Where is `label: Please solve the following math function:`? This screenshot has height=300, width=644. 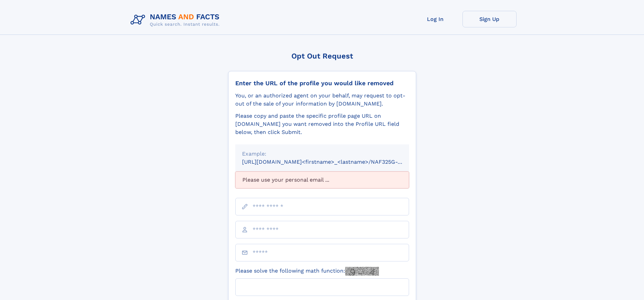 label: Please solve the following math function: is located at coordinates (307, 271).